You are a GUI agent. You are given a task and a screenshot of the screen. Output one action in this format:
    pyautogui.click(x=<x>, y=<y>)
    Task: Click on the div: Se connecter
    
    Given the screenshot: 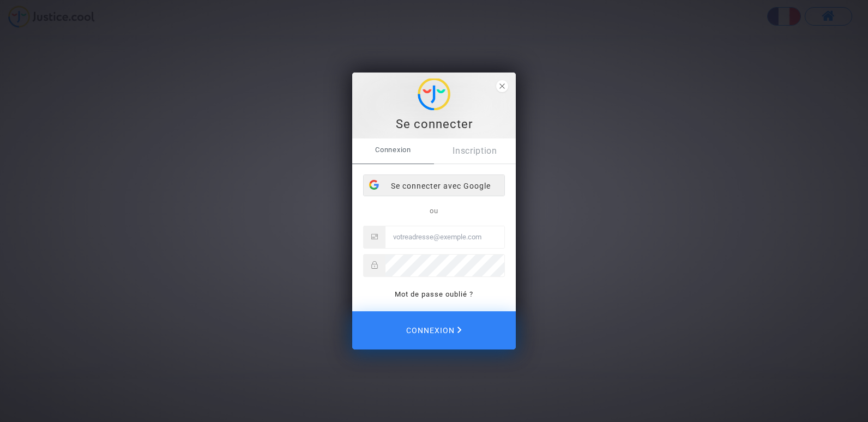 What is the action you would take?
    pyautogui.click(x=434, y=124)
    